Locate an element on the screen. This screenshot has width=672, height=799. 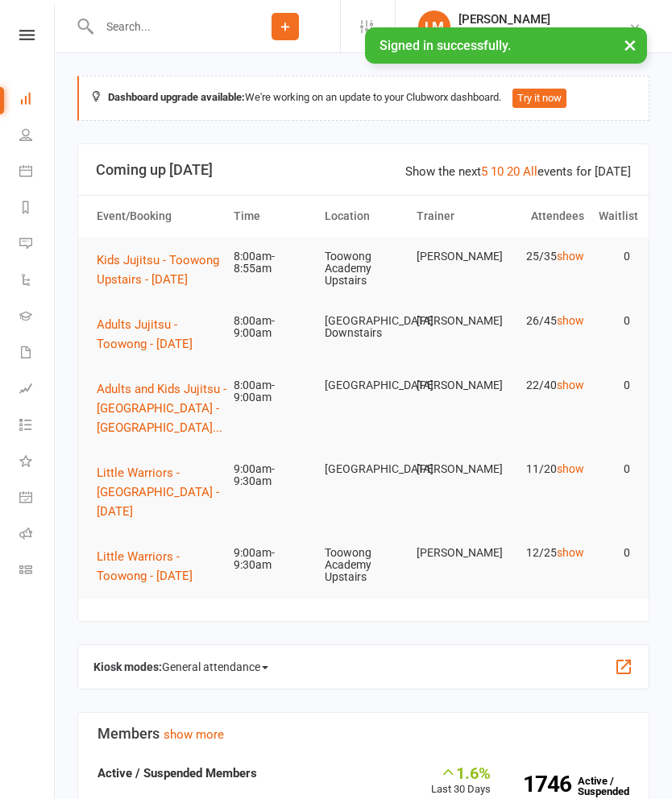
span: General attendance is located at coordinates (215, 667).